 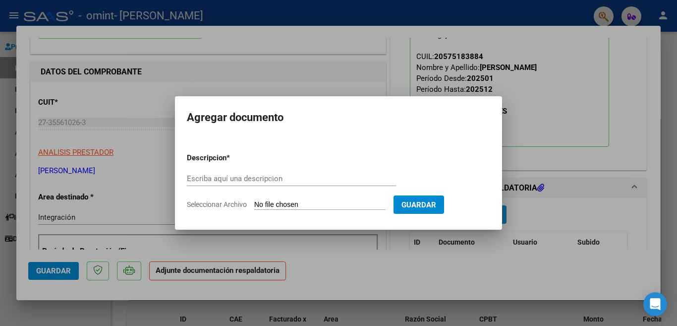 I want to click on h2: Agregar documento, so click(x=339, y=118).